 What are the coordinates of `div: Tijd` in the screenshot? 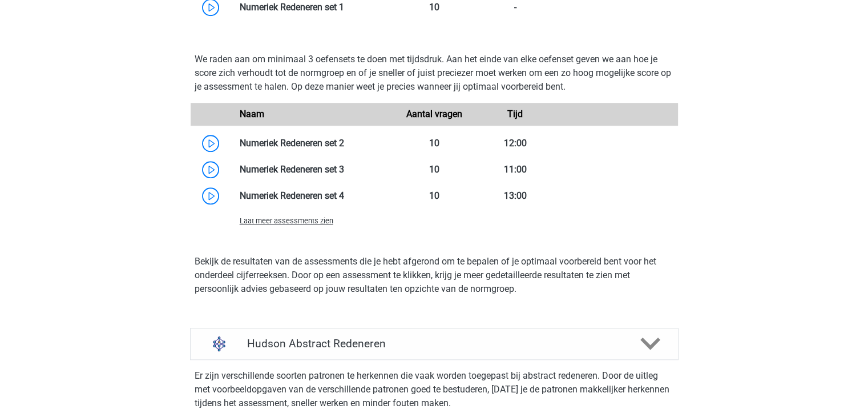 It's located at (516, 114).